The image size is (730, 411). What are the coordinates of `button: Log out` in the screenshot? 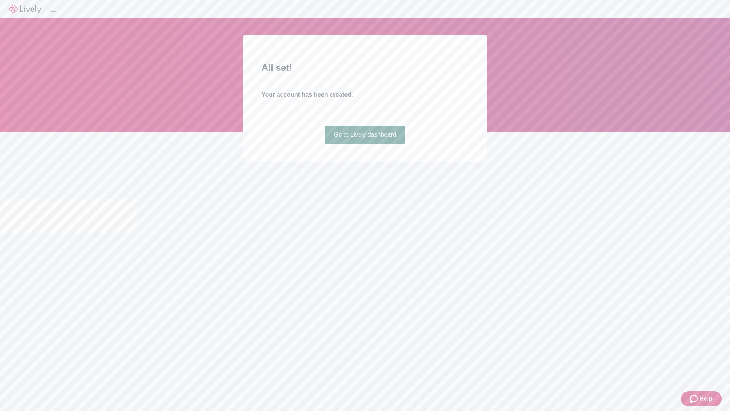 It's located at (53, 11).